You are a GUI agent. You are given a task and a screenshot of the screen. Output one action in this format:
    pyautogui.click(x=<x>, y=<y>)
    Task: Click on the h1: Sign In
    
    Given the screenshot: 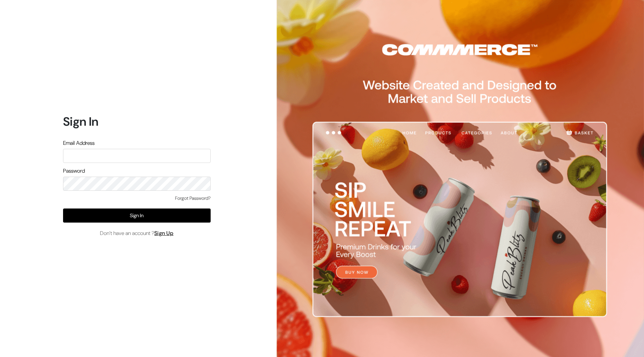 What is the action you would take?
    pyautogui.click(x=137, y=121)
    